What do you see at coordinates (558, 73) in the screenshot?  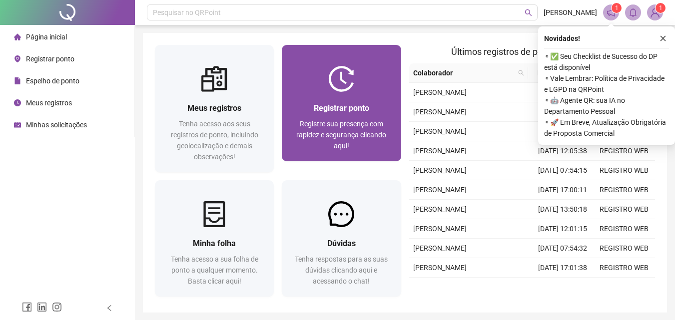 I see `th: Data/Hora` at bounding box center [558, 73].